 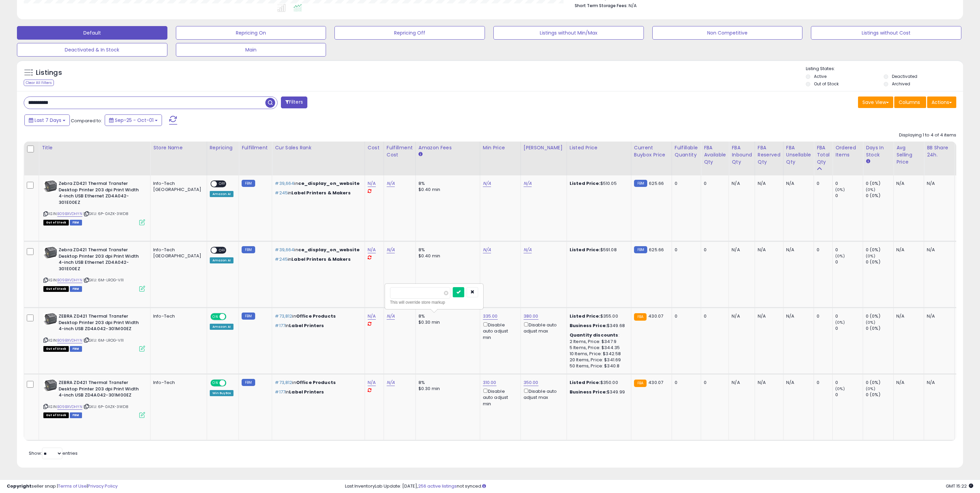 What do you see at coordinates (48, 120) in the screenshot?
I see `span: Last 7 Days` at bounding box center [48, 120].